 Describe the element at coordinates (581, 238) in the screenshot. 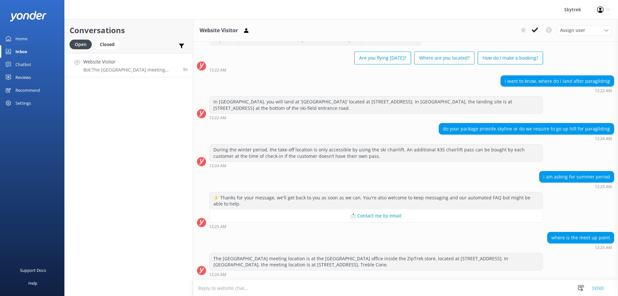

I see `div: where is the meet up point` at that location.